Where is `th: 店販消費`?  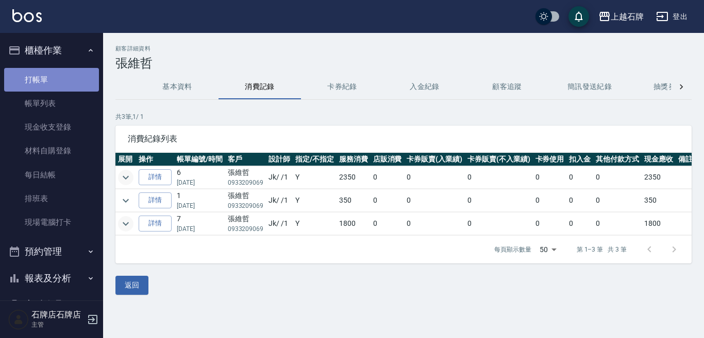
th: 店販消費 is located at coordinates (387, 160).